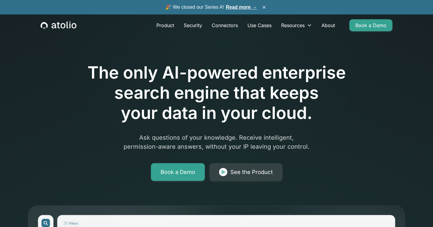 Image resolution: width=433 pixels, height=227 pixels. Describe the element at coordinates (58, 25) in the screenshot. I see `a: home` at that location.